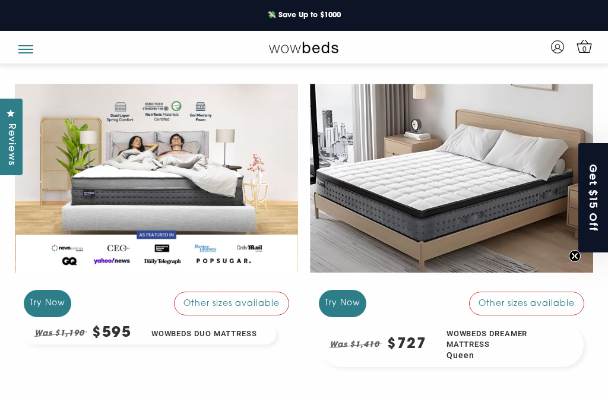 The height and width of the screenshot is (395, 608). I want to click on span: 0, so click(585, 50).